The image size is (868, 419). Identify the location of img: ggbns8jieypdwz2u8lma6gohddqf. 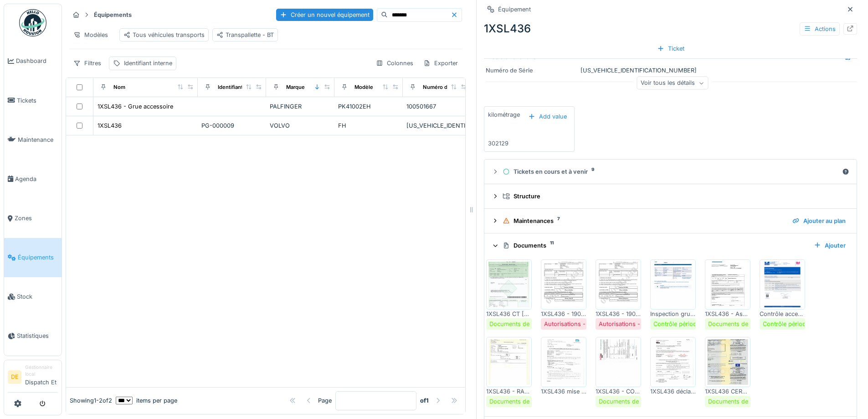
(728, 362).